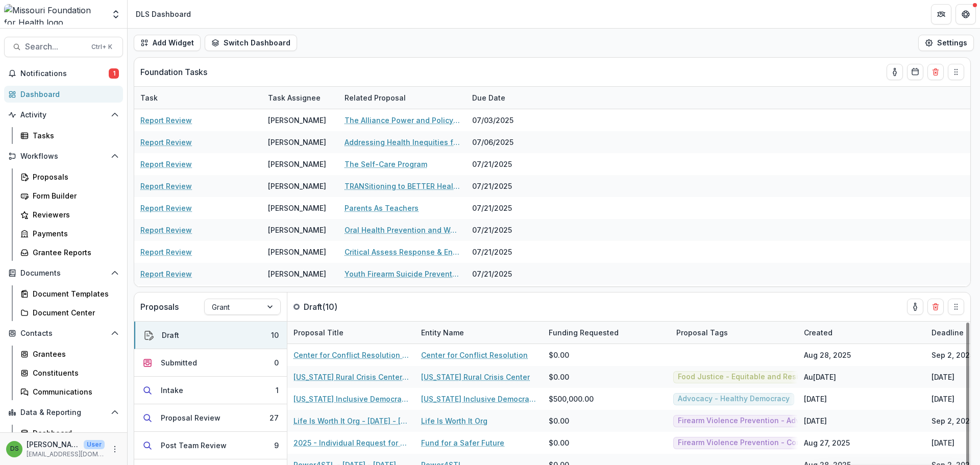 Image resolution: width=980 pixels, height=465 pixels. Describe the element at coordinates (115, 450) in the screenshot. I see `button: More` at that location.